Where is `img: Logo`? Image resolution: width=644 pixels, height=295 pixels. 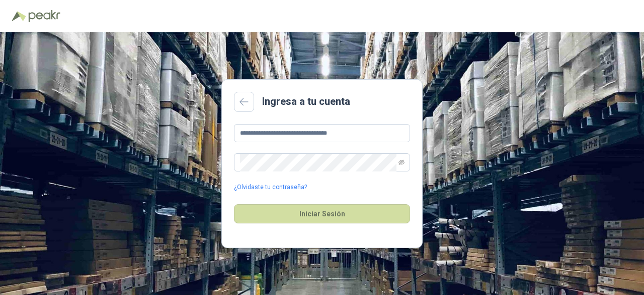
img: Logo is located at coordinates (19, 16).